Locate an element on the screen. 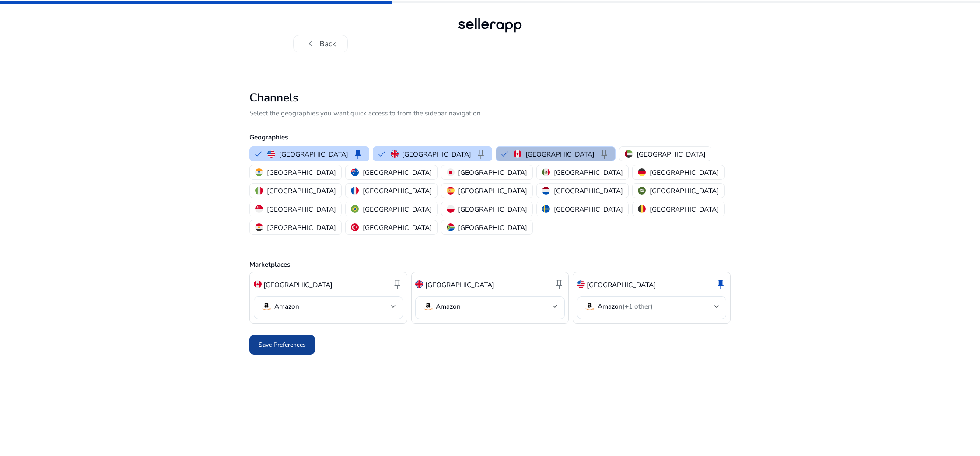 The image size is (980, 456). h2: Channels is located at coordinates (490, 98).